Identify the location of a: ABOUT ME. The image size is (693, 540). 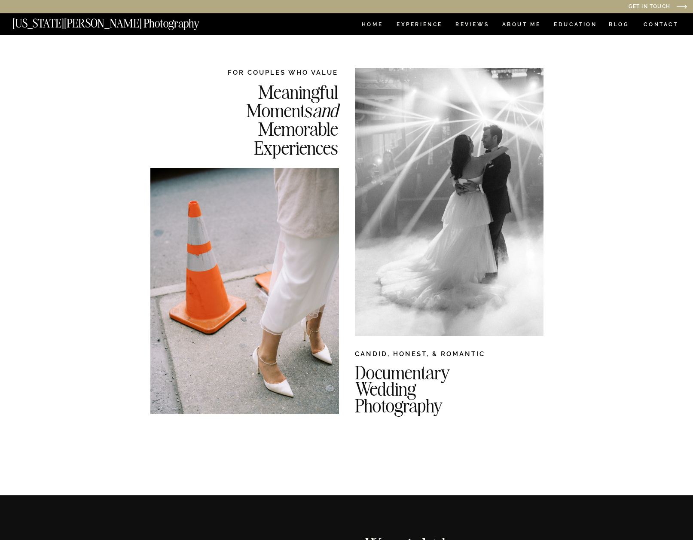
(521, 25).